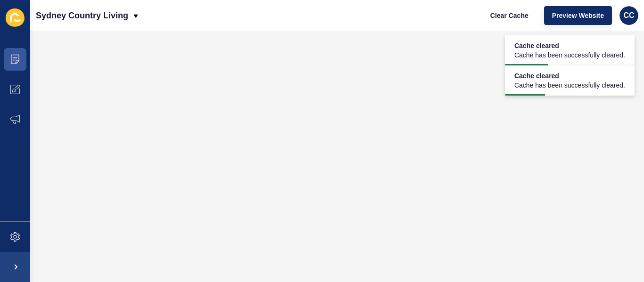  Describe the element at coordinates (628, 15) in the screenshot. I see `span: CC` at that location.